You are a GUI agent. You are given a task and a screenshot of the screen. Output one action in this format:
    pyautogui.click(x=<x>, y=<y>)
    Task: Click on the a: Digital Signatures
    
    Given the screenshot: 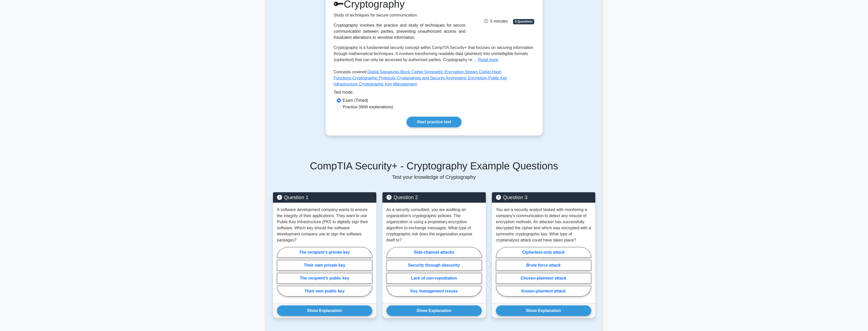 What is the action you would take?
    pyautogui.click(x=383, y=72)
    